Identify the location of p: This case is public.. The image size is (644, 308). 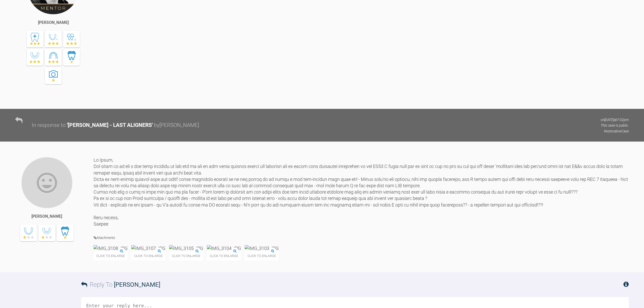
(615, 125).